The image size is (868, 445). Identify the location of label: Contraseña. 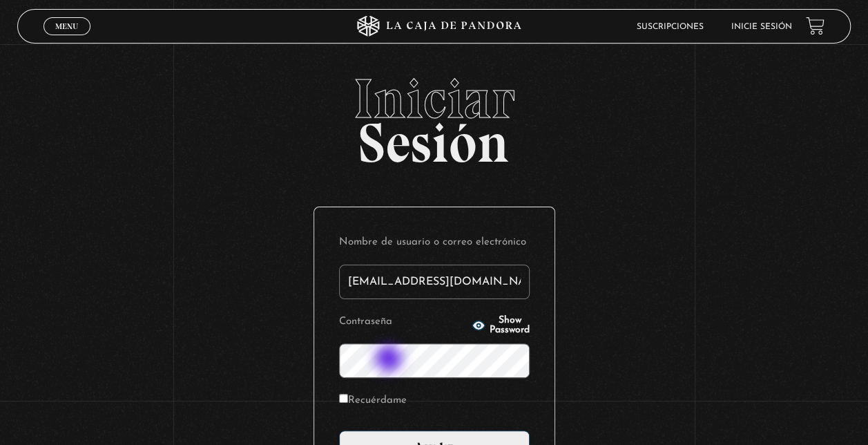
(404, 322).